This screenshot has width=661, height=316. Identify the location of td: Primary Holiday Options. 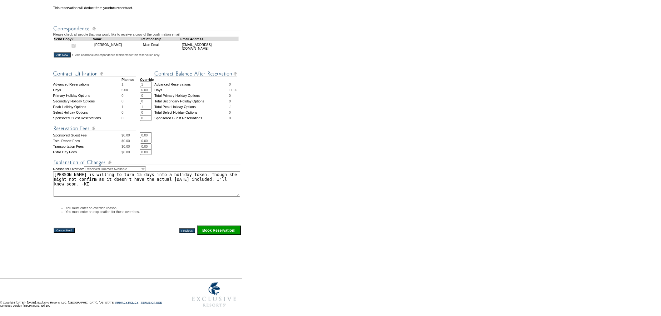
(87, 96).